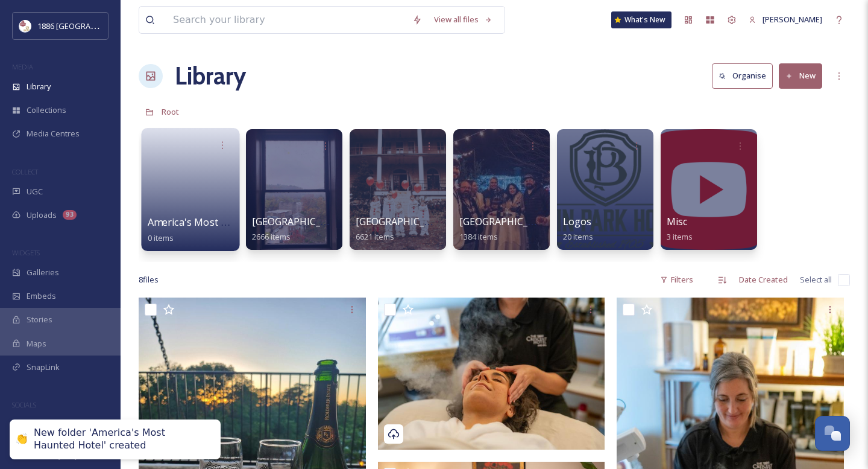 The width and height of the screenshot is (868, 469). I want to click on span: SnapLink, so click(43, 367).